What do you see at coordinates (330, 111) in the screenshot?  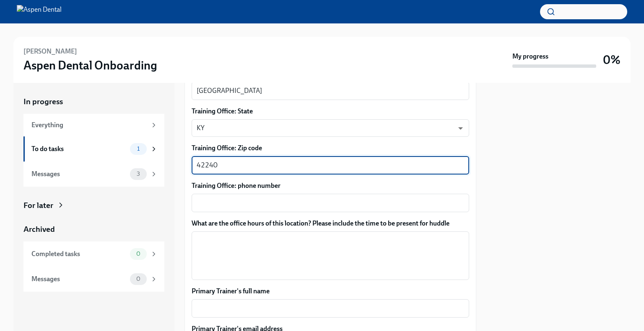 I see `label: Training Office: State` at bounding box center [330, 111].